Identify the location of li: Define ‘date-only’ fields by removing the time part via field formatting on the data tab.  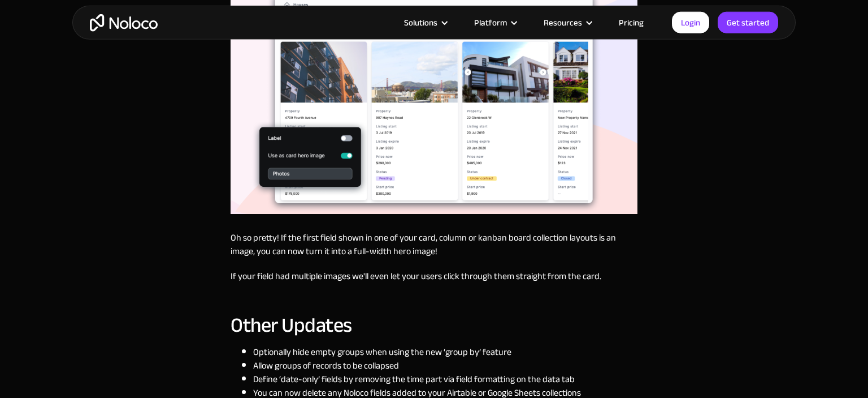
(445, 379).